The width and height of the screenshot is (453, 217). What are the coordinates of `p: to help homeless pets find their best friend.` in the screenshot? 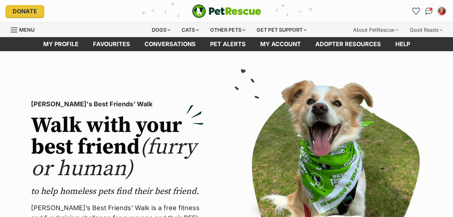 It's located at (118, 192).